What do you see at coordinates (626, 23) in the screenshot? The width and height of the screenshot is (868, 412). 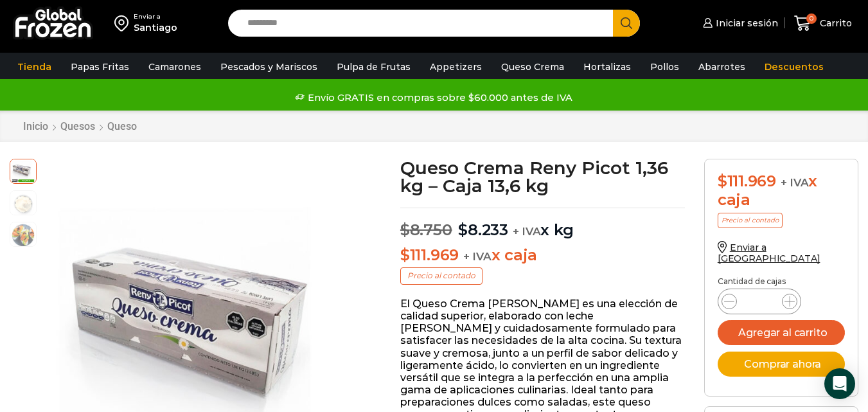 I see `button: Search button` at bounding box center [626, 23].